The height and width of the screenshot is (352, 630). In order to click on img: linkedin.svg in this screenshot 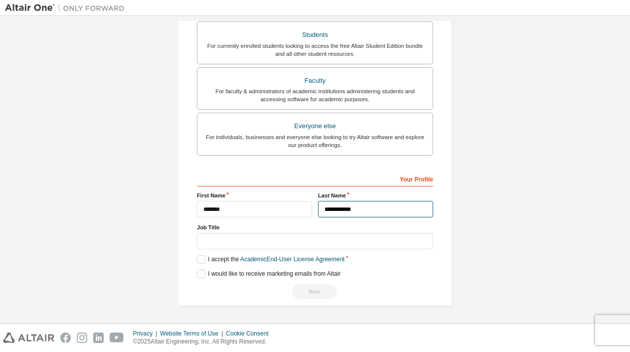, I will do `click(98, 337)`.